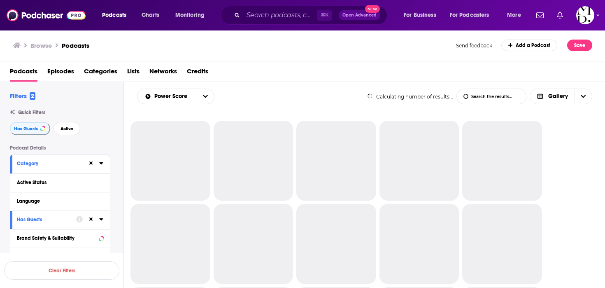 Image resolution: width=605 pixels, height=288 pixels. What do you see at coordinates (163, 73) in the screenshot?
I see `span: Networks` at bounding box center [163, 73].